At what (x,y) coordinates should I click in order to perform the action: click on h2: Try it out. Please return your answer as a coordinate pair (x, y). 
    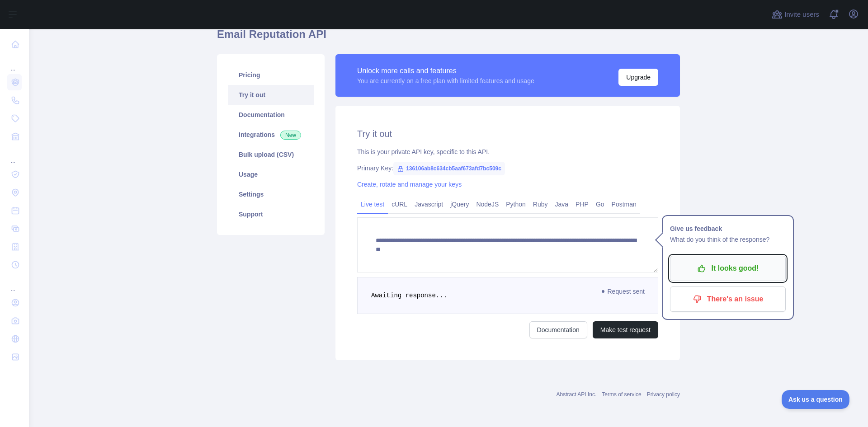
    Looking at the image, I should click on (508, 134).